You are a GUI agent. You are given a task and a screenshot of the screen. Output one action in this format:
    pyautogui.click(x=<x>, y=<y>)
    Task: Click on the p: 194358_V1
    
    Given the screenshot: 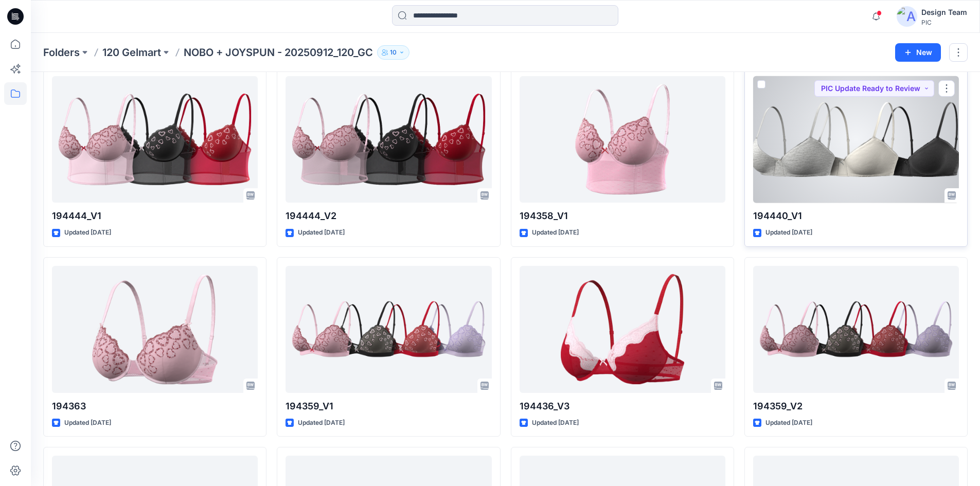 What is the action you would take?
    pyautogui.click(x=623, y=216)
    